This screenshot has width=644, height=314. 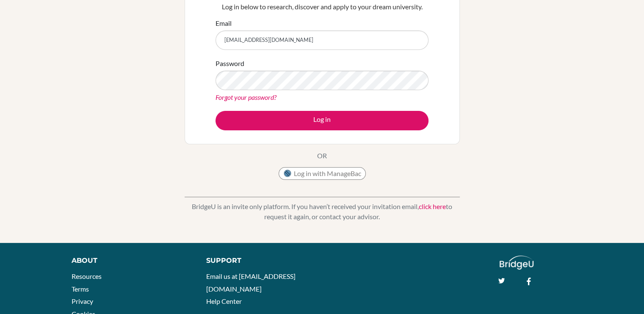 What do you see at coordinates (432, 206) in the screenshot?
I see `a: click here` at bounding box center [432, 206].